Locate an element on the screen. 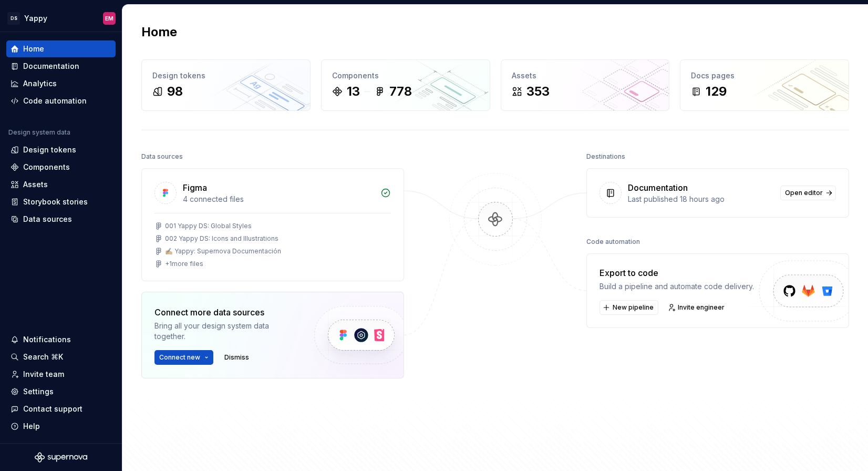  div: ✍🏼 Yappy: Supernova Documentación is located at coordinates (223, 251).